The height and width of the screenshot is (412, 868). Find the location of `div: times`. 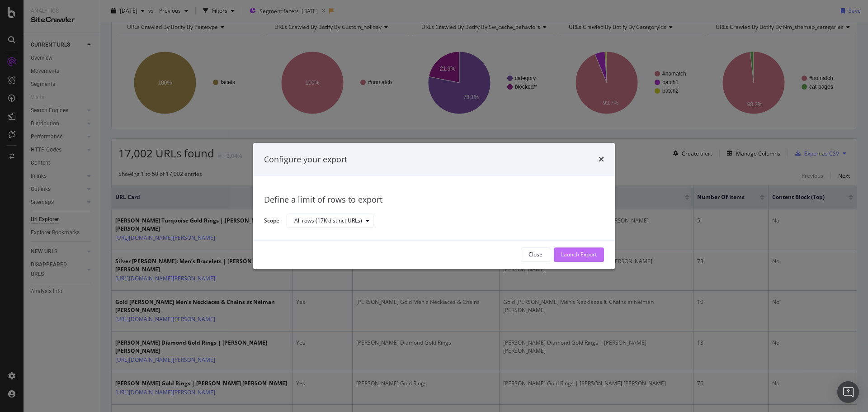

div: times is located at coordinates (602, 160).